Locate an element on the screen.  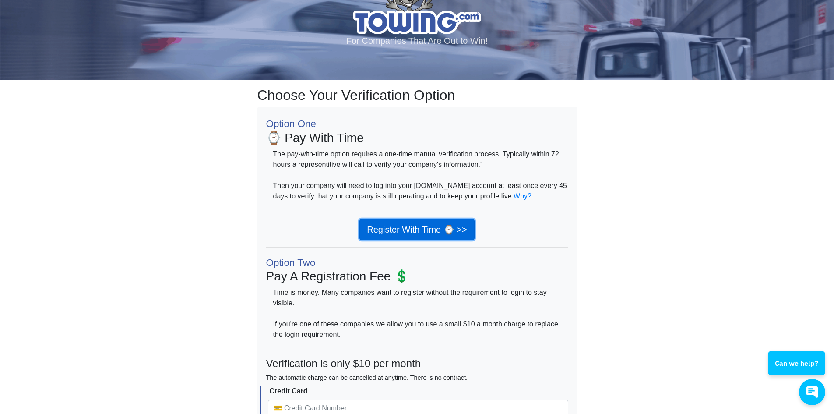
p: The pay-with-time option requires a one-time manual verification process. Typically within 72 hou... is located at coordinates (421, 180).